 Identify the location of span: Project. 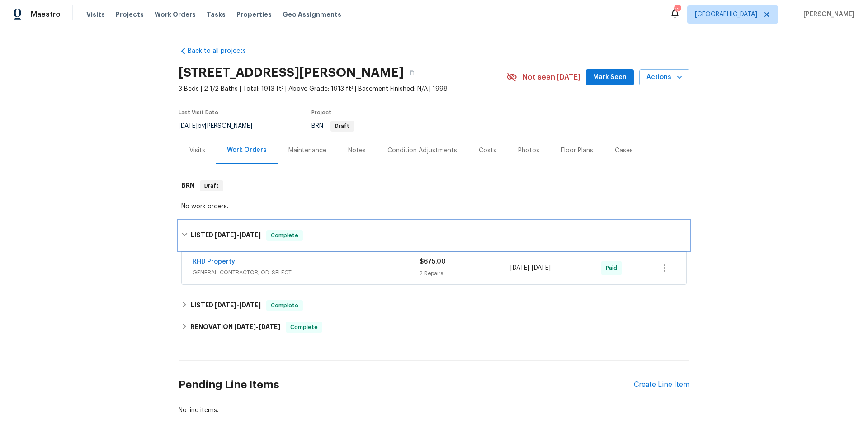
(322, 112).